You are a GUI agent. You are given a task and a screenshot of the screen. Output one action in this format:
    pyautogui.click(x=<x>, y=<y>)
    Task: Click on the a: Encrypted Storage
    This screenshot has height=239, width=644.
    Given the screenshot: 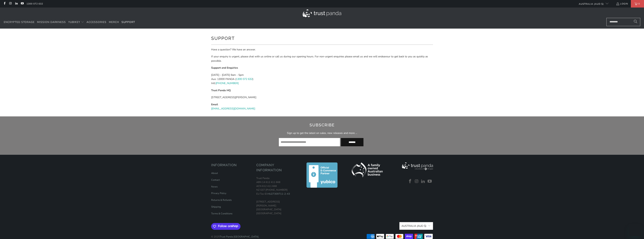 What is the action you would take?
    pyautogui.click(x=19, y=22)
    